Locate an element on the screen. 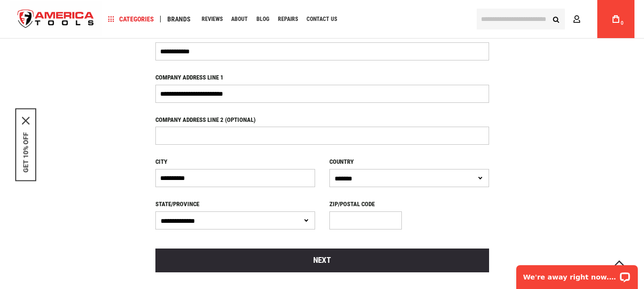  button: Open LiveChat chat widget is located at coordinates (116, 18).